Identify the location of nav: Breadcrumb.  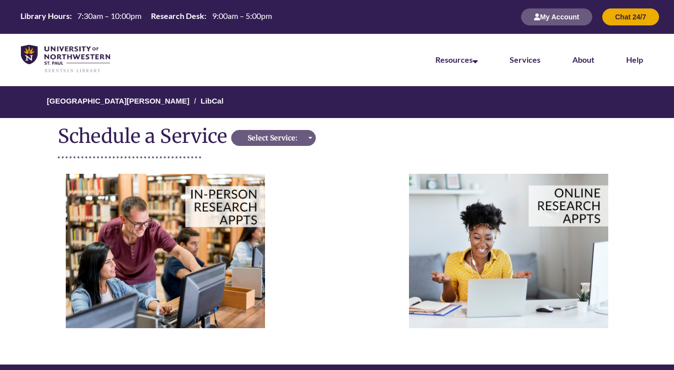
(337, 102).